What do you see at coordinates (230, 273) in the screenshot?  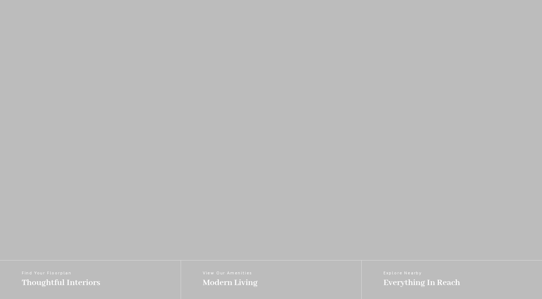 I see `span: View Our Amenities` at bounding box center [230, 273].